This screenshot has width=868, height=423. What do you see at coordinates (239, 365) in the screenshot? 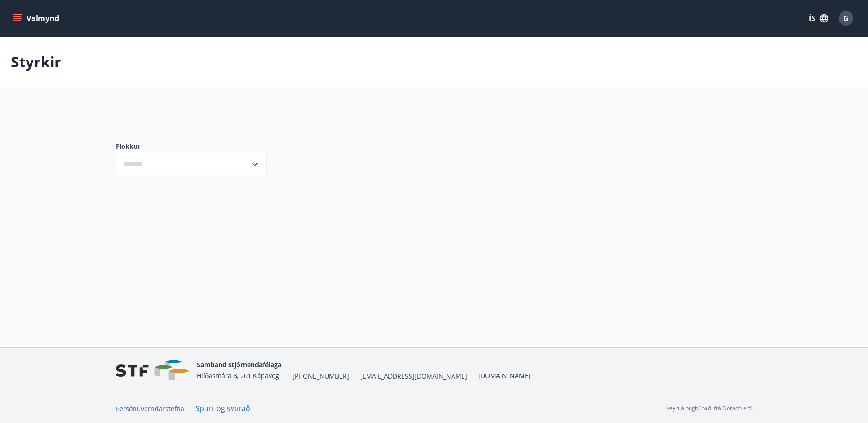
I see `span: Samband stjórnendafélaga` at bounding box center [239, 365].